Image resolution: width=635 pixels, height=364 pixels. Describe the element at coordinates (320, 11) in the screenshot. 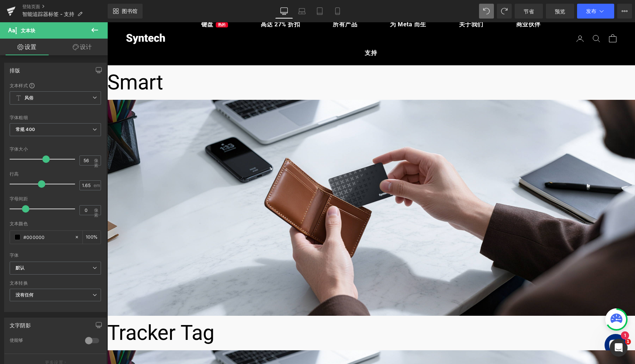

I see `a: 药片` at that location.